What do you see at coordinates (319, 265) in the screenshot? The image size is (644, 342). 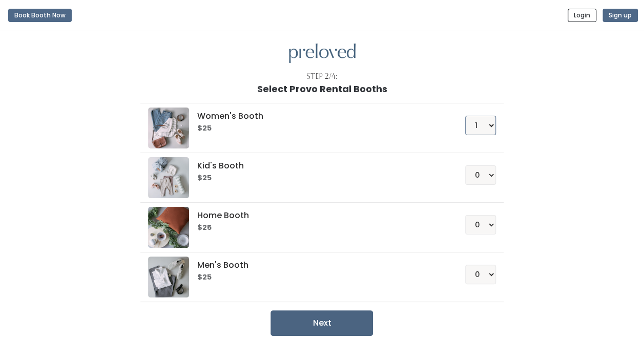 I see `h5: Men's Booth` at bounding box center [319, 265].